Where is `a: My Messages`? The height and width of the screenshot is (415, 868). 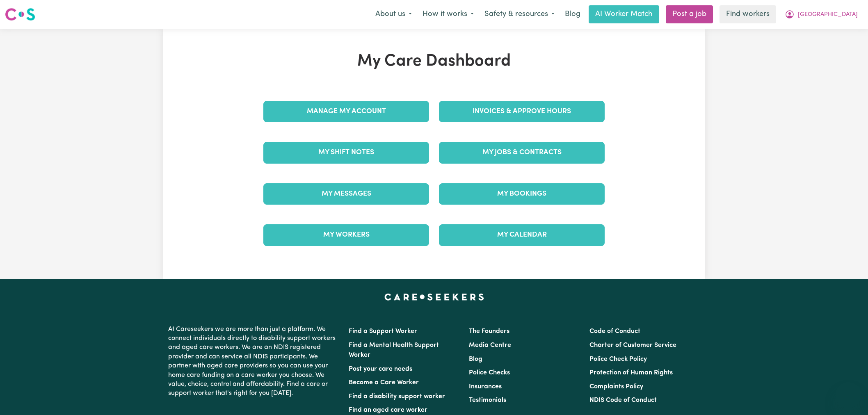 a: My Messages is located at coordinates (346, 194).